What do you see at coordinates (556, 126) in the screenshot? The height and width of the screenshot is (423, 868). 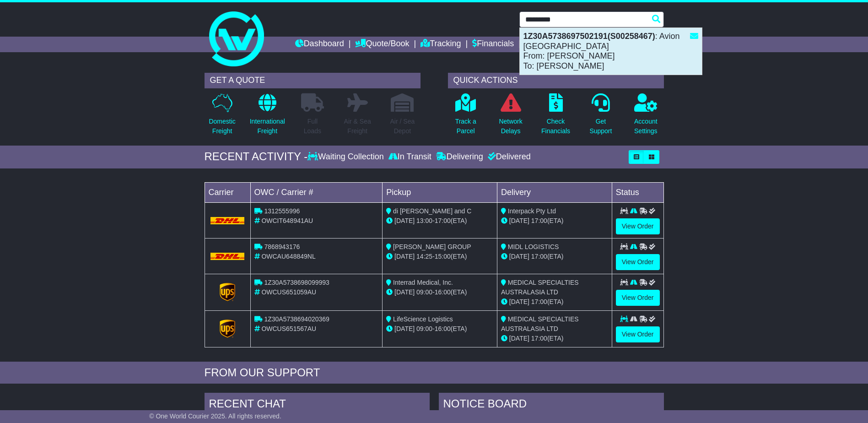 I see `p: Check Financials` at bounding box center [556, 126].